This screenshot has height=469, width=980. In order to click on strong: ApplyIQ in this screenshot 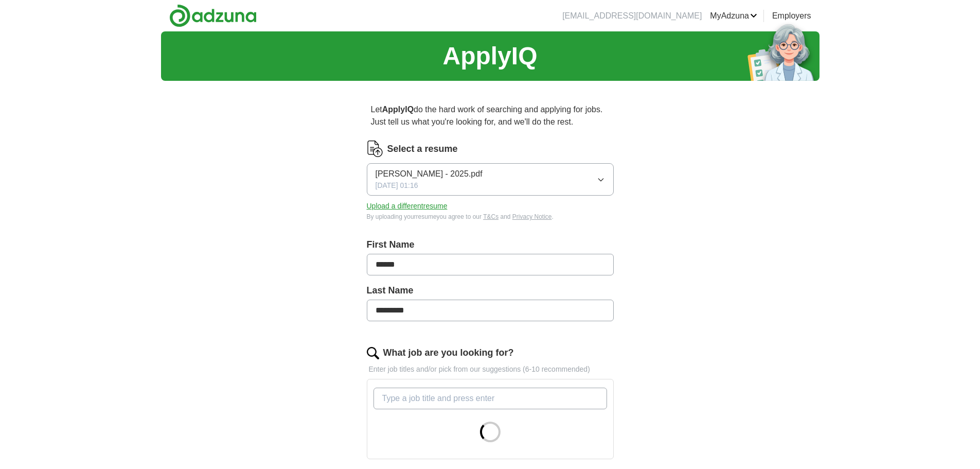, I will do `click(398, 109)`.